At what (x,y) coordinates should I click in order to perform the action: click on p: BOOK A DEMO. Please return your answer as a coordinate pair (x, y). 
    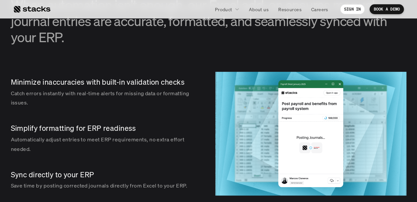
    Looking at the image, I should click on (387, 9).